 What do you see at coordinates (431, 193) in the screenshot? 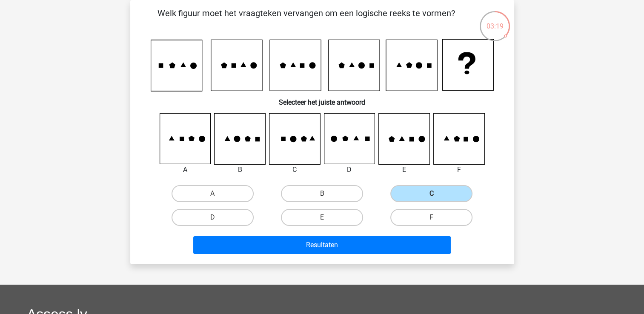
I see `label: C` at bounding box center [431, 193].